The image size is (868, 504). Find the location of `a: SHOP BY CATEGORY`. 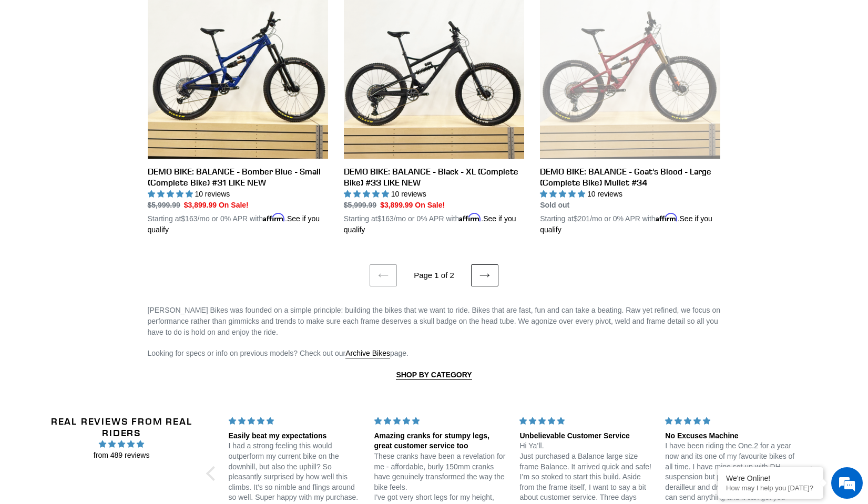

a: SHOP BY CATEGORY is located at coordinates (434, 375).